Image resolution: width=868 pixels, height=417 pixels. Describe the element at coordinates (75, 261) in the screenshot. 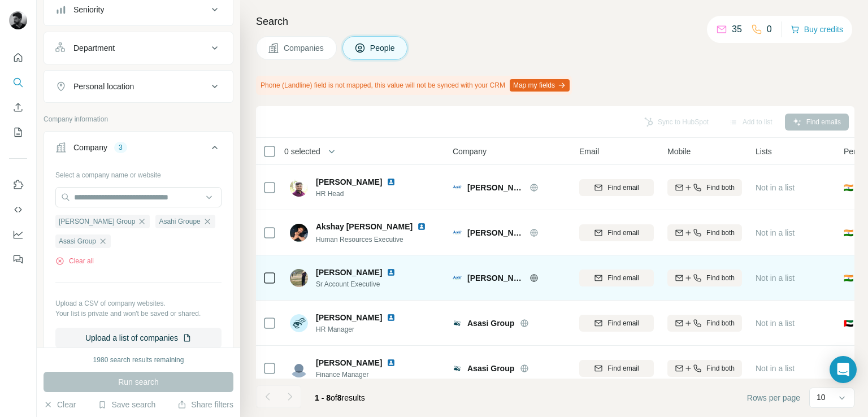

I see `button: Clear all` at that location.